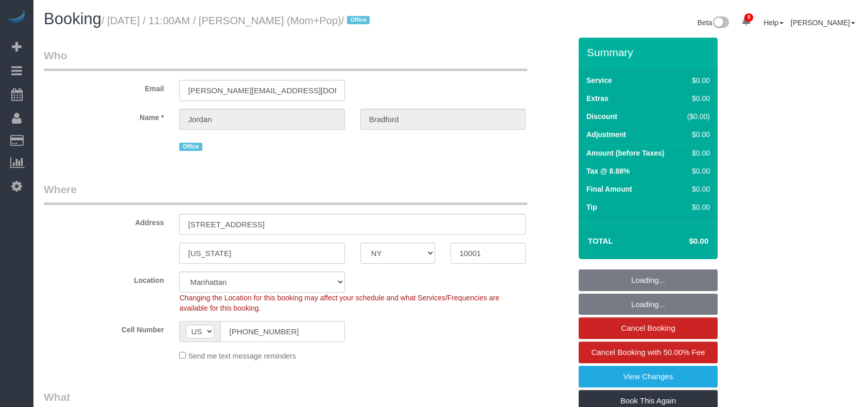 Image resolution: width=868 pixels, height=407 pixels. I want to click on a: 8, so click(746, 22).